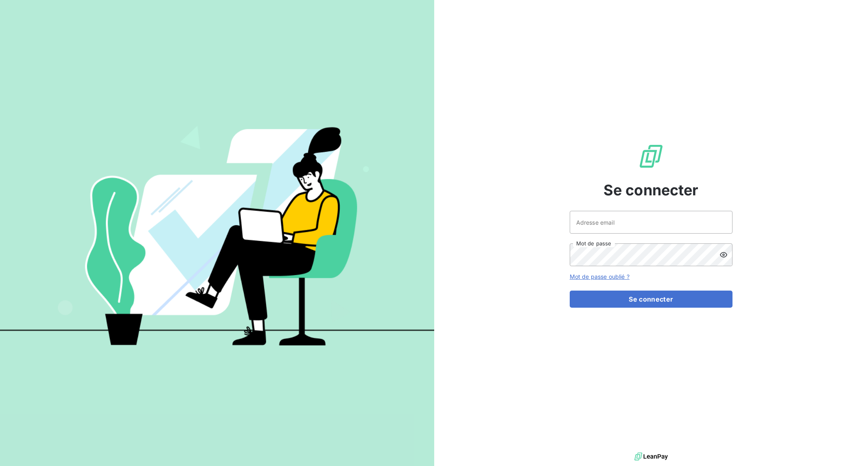 This screenshot has width=868, height=466. I want to click on img: logo, so click(651, 457).